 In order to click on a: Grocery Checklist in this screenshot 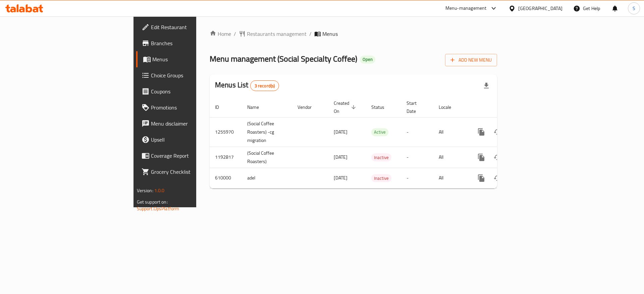, I will do `click(189, 172)`.